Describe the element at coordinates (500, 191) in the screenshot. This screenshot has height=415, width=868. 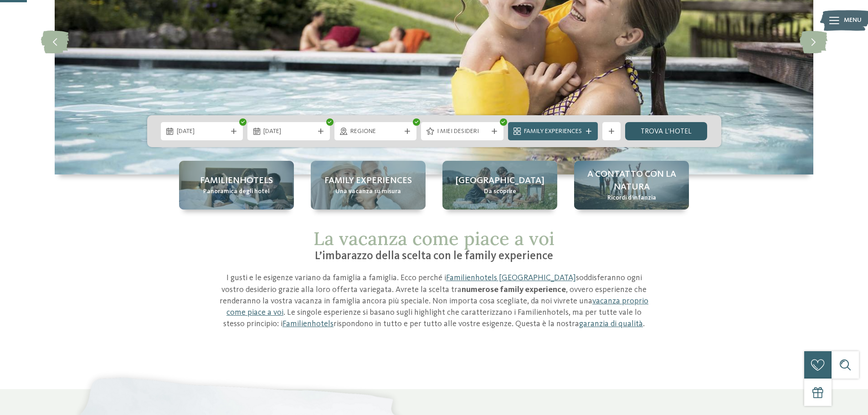
I see `span: Da scoprire` at that location.